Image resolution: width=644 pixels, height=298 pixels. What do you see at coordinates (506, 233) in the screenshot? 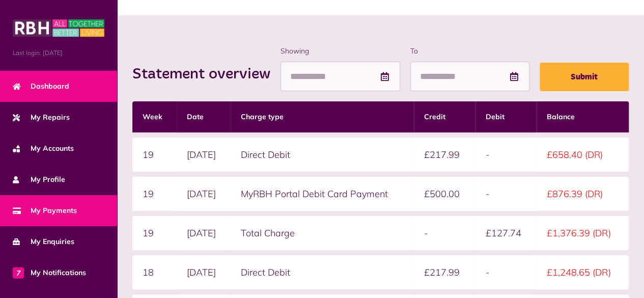
I see `td: £127.74` at bounding box center [506, 233].